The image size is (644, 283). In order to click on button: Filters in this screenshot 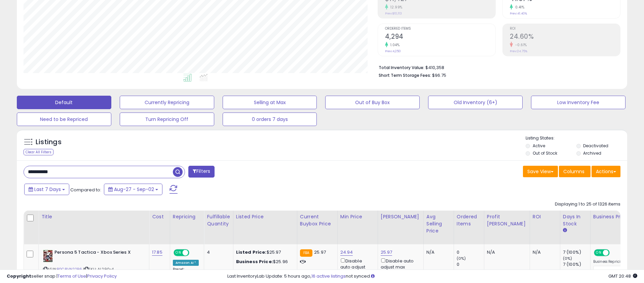, I will do `click(201, 171)`.